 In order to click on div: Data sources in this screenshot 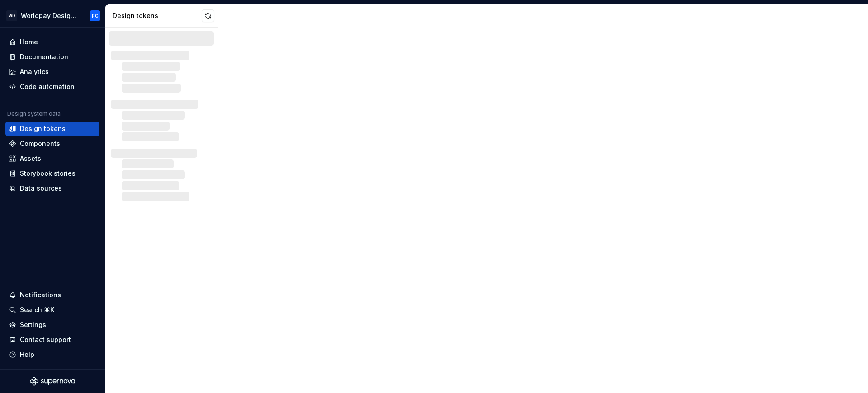, I will do `click(40, 189)`.